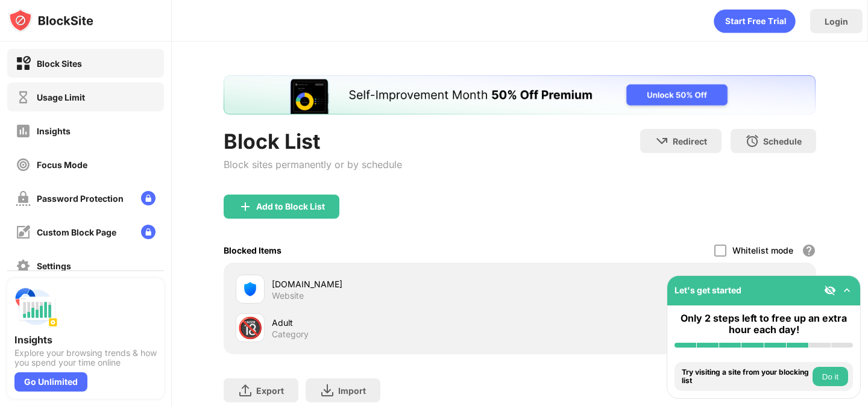  I want to click on div: Website, so click(287, 296).